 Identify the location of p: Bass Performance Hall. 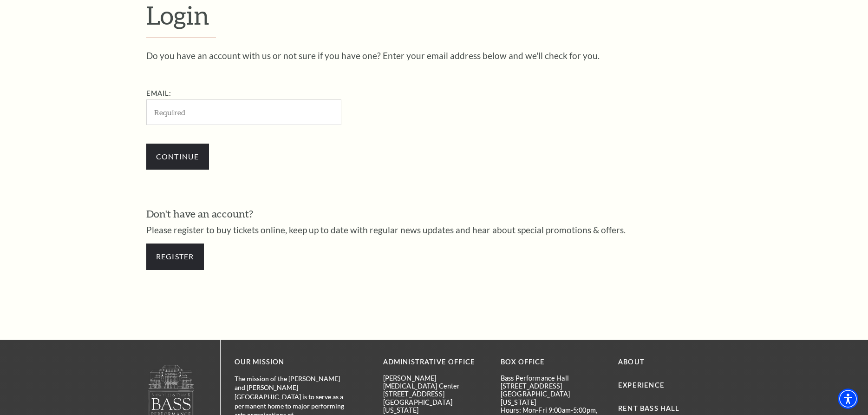
(552, 377).